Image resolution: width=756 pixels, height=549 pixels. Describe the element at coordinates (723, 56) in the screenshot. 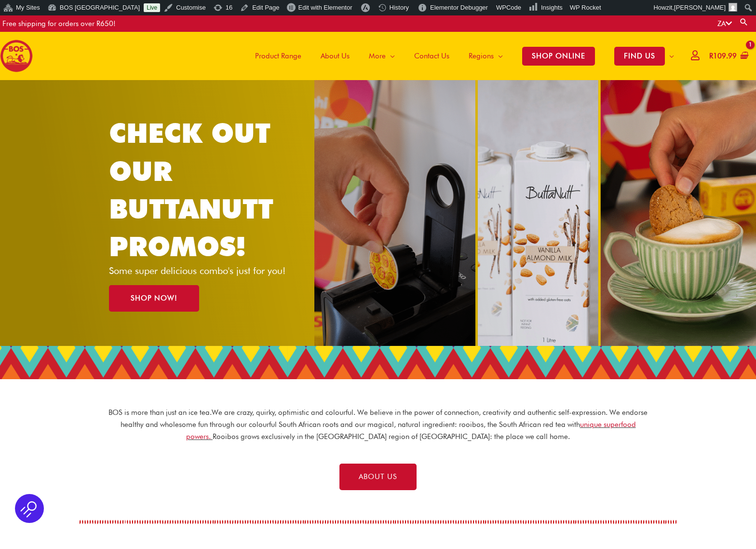

I see `bdi: 109.99` at that location.